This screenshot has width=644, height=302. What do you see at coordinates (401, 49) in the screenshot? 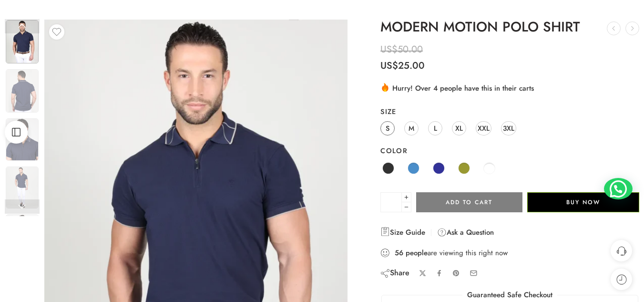
I see `bdi: 50.00` at bounding box center [401, 49].